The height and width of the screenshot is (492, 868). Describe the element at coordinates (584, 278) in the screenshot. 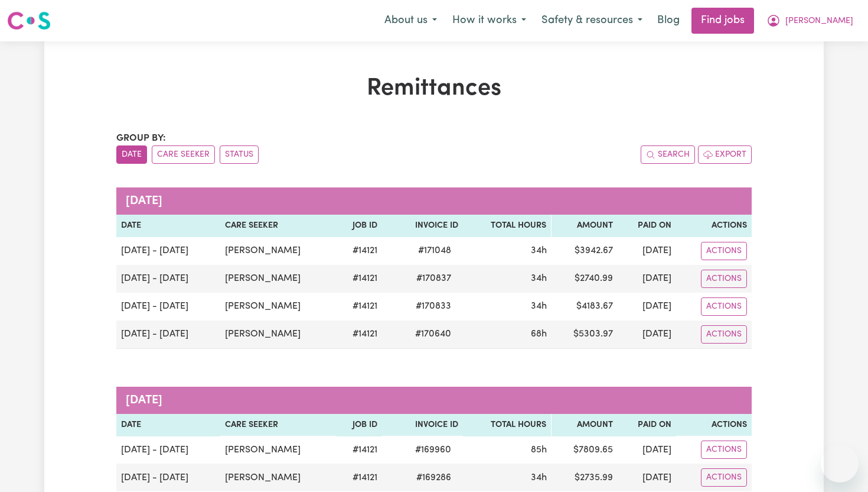

I see `td: $ 2740.99` at that location.